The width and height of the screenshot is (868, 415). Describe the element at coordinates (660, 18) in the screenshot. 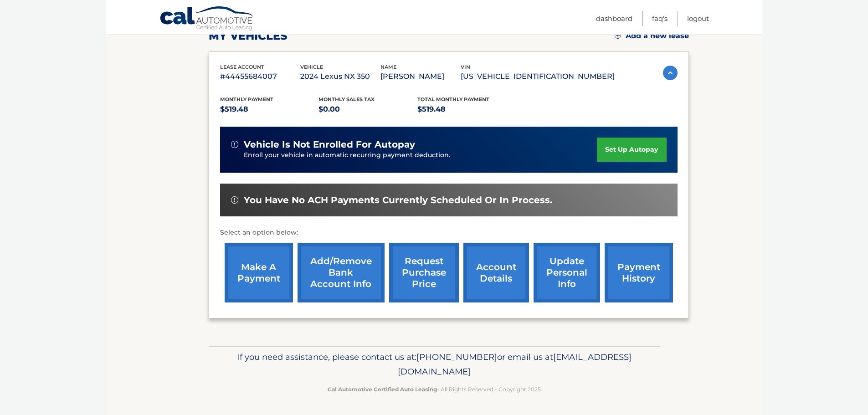

I see `a: FAQ's` at that location.